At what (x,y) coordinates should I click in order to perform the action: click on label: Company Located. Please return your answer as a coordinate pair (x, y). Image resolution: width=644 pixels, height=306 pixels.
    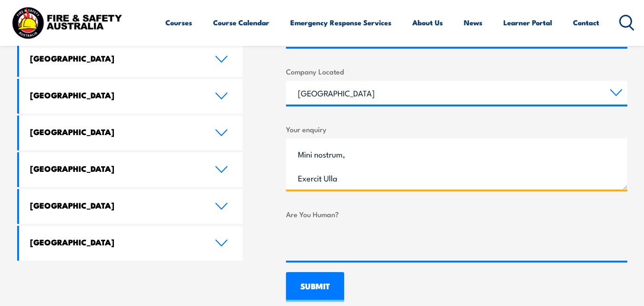
    Looking at the image, I should click on (457, 71).